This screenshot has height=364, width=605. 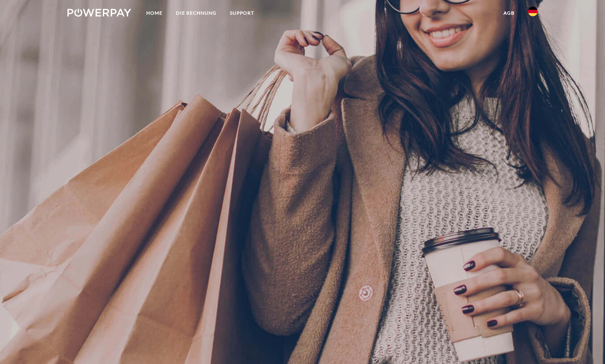 I want to click on a: DIE RECHNUNG, so click(x=196, y=13).